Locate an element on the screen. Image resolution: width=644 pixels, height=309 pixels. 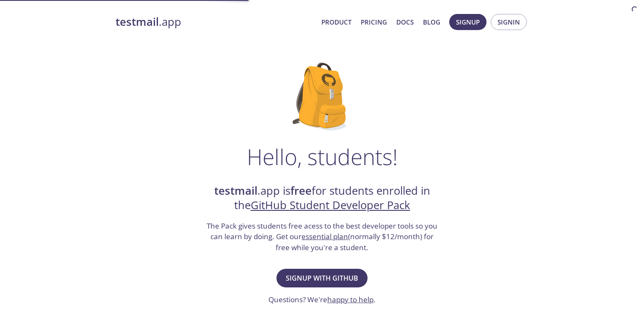
a: GitHub Student Developer Pack is located at coordinates (330, 205).